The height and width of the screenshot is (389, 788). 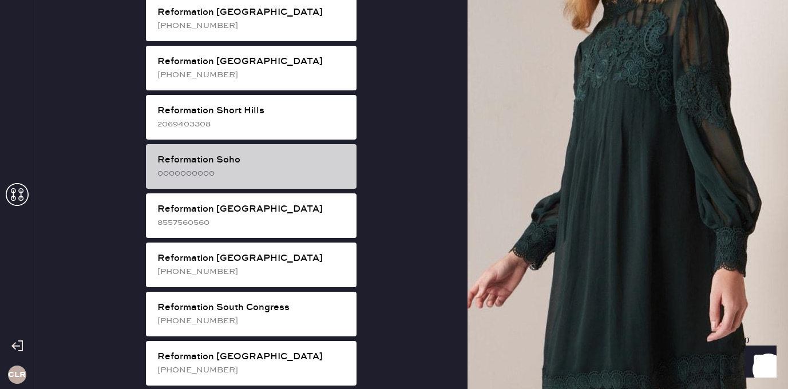 What do you see at coordinates (69, 223) in the screenshot?
I see `td: 935337` at bounding box center [69, 223].